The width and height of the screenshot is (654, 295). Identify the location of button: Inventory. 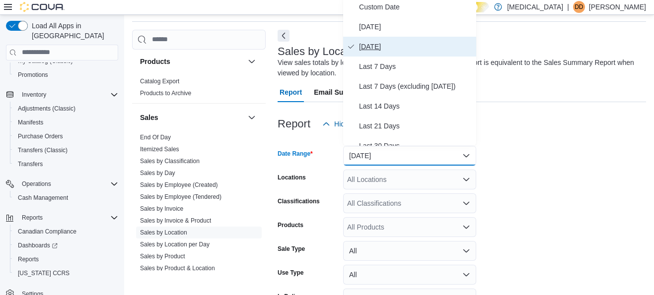
(34, 95).